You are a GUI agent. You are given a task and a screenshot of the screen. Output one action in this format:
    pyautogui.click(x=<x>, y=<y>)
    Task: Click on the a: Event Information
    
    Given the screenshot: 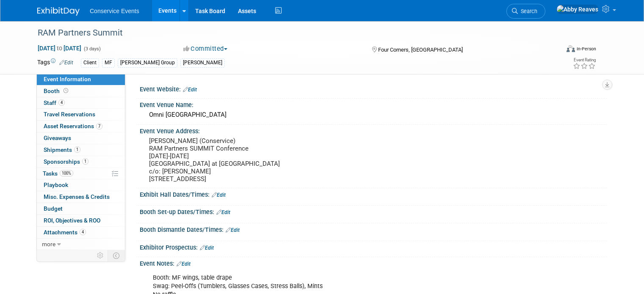 What is the action you would take?
    pyautogui.click(x=81, y=79)
    